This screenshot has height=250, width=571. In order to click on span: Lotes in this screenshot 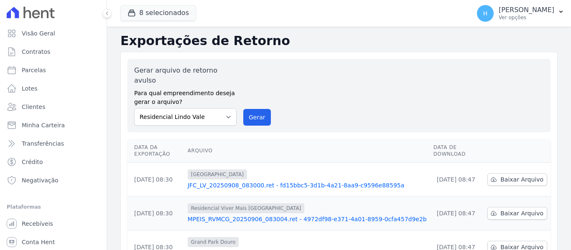, I will do `click(30, 89)`.